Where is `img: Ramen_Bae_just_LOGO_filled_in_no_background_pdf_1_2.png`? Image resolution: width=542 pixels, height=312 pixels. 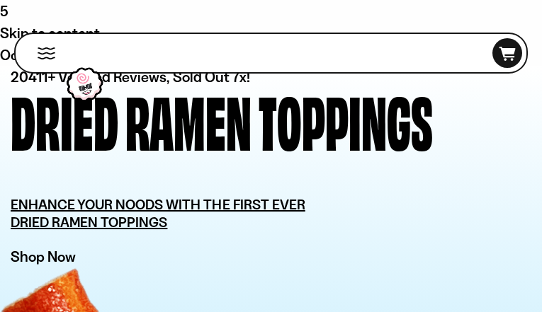 img: Ramen_Bae_just_LOGO_filled_in_no_background_pdf_1_2.png is located at coordinates (84, 84).